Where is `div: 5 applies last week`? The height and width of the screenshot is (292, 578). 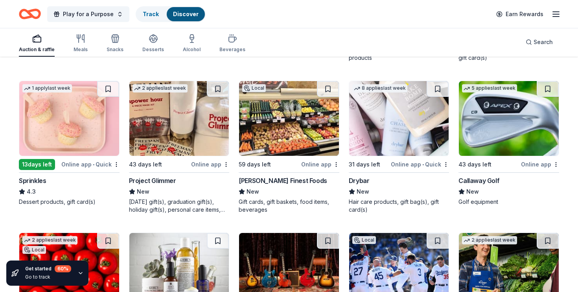 div: 5 applies last week is located at coordinates (490, 88).